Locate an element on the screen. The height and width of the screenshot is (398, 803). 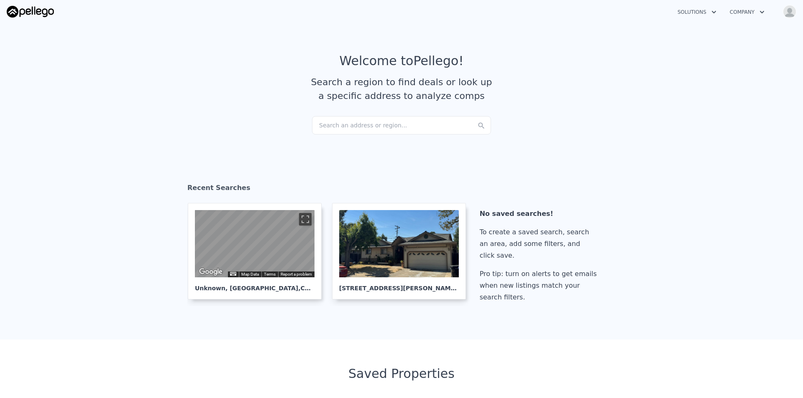
button: Map Data is located at coordinates (250, 275).